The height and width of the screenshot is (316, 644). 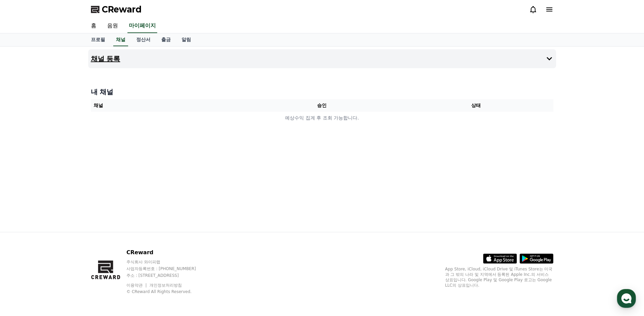 What do you see at coordinates (23, 227) in the screenshot?
I see `span: 홈` at bounding box center [23, 227].